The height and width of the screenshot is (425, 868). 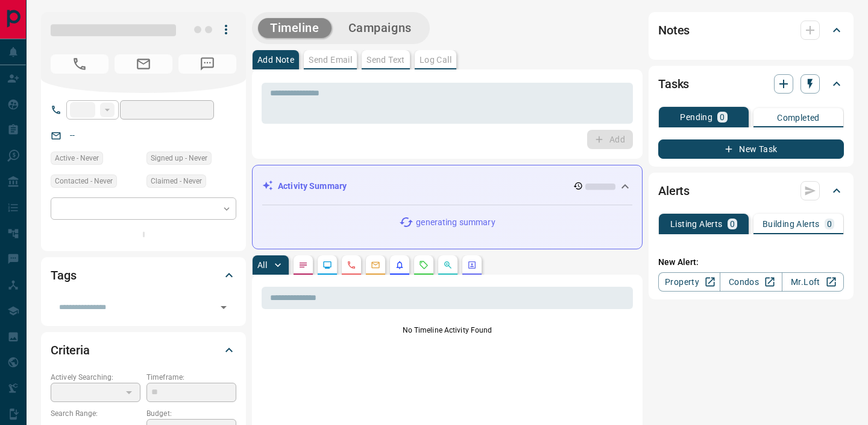 I want to click on svg: Lead Browsing Activity, so click(x=327, y=265).